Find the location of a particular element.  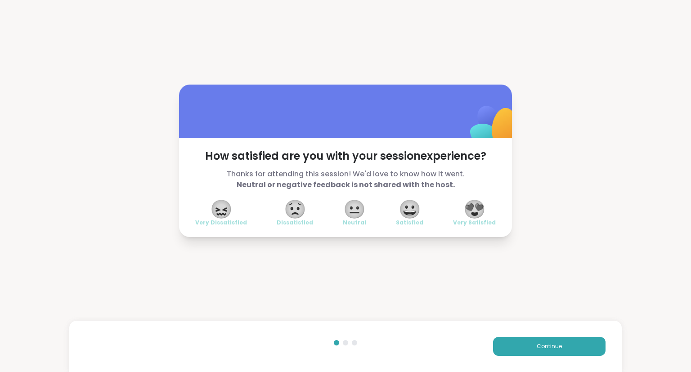

b: Neutral or negative feedback is not shared with the host. is located at coordinates (345, 184).